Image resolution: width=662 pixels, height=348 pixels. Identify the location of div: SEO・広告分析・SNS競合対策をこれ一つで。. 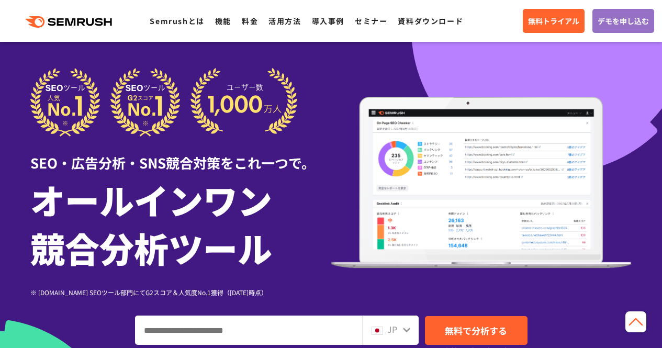
(181, 154).